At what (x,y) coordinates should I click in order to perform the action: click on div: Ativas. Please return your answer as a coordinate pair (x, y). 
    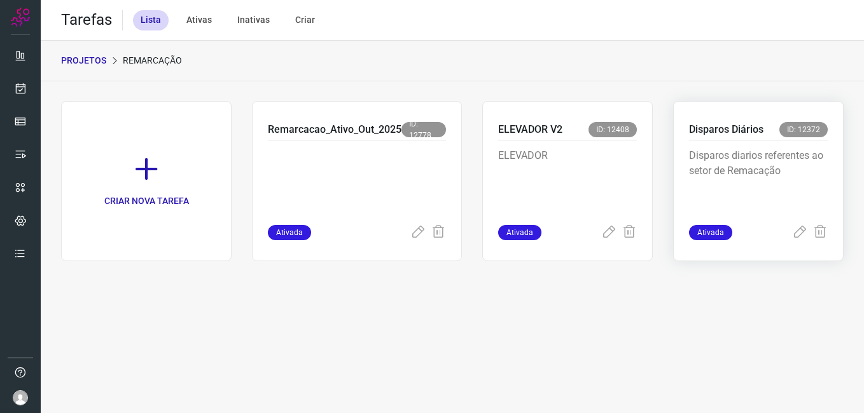
    Looking at the image, I should click on (199, 20).